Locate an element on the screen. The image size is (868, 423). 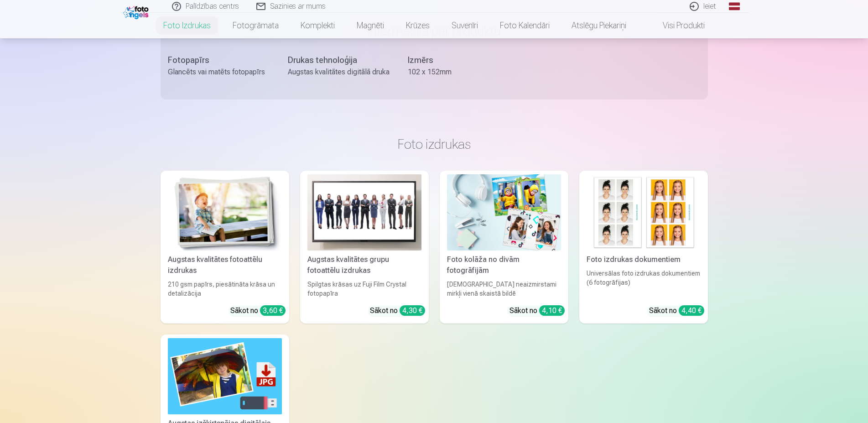
a: Krūzes is located at coordinates (418, 26).